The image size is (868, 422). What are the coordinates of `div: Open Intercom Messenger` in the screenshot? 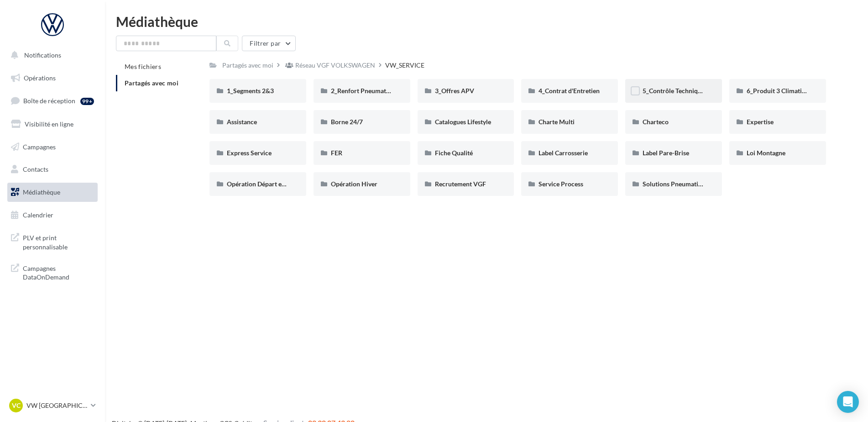 It's located at (848, 402).